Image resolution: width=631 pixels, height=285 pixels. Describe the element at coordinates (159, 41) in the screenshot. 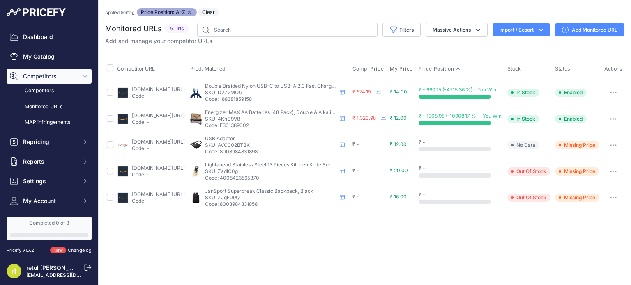

I see `p: Add and manage your competitor URLs` at that location.